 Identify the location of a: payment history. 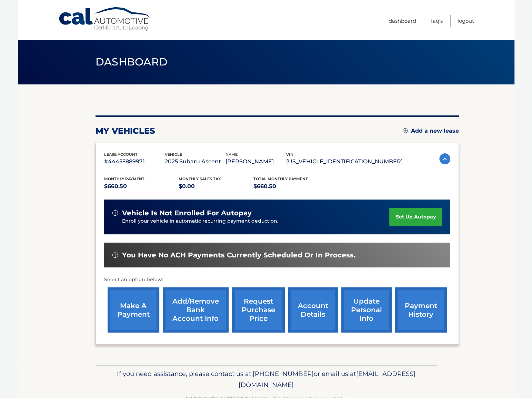
(421, 310).